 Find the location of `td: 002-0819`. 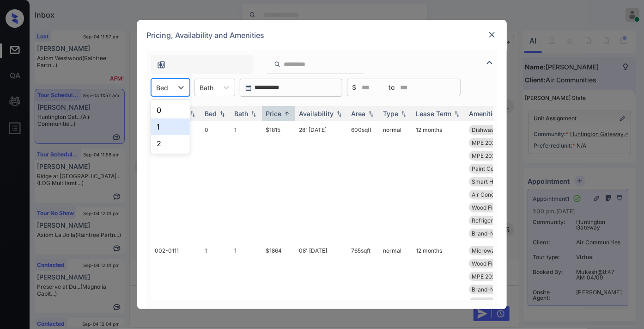

td: 002-0819 is located at coordinates (176, 181).